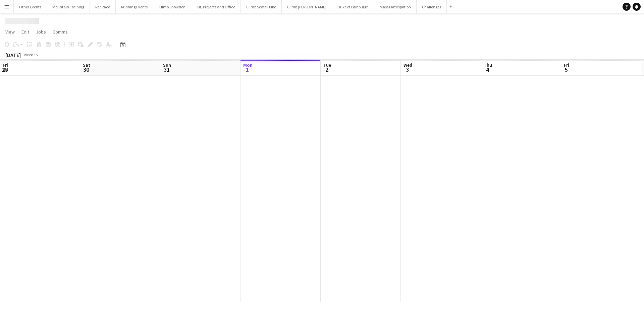 This screenshot has height=313, width=644. Describe the element at coordinates (25, 32) in the screenshot. I see `span: Edit` at that location.